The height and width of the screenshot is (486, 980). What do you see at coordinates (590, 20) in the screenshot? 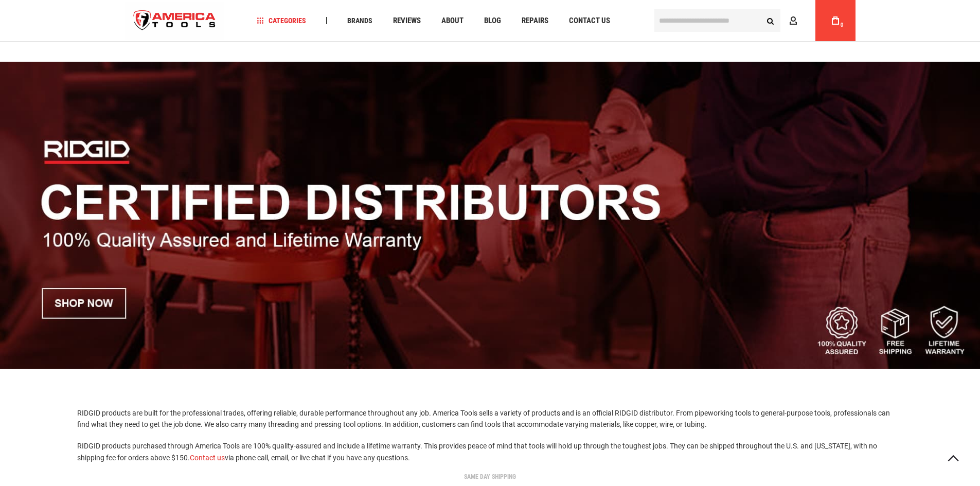
I see `span: Contact Us` at bounding box center [590, 20].